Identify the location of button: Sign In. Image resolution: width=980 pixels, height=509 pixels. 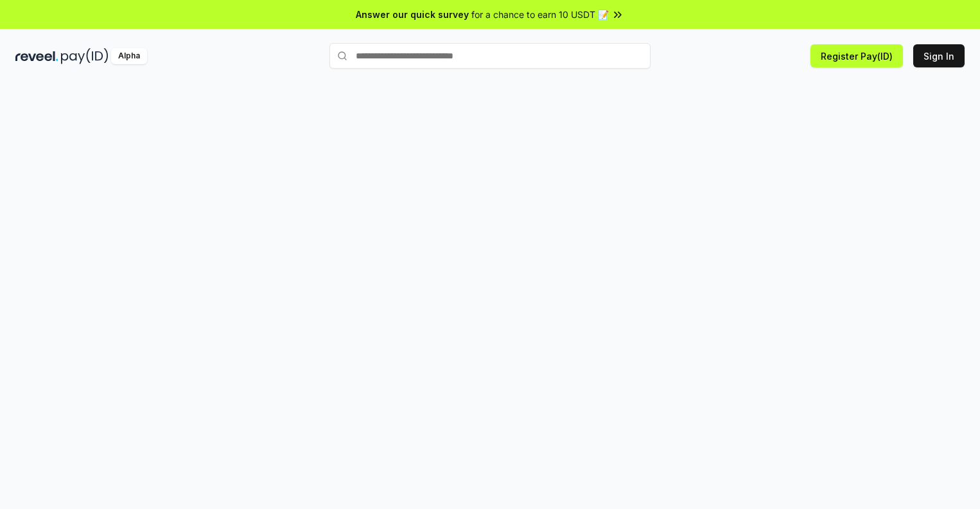
(938, 56).